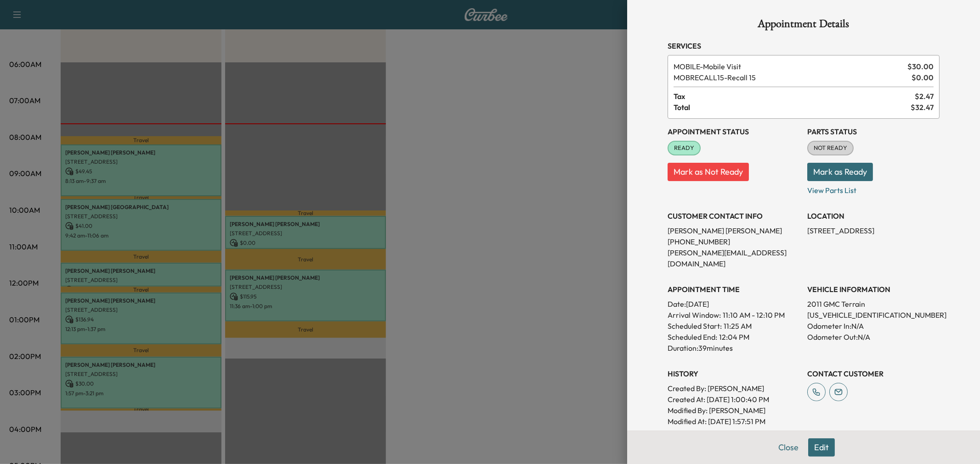  What do you see at coordinates (821, 448) in the screenshot?
I see `button: Edit` at bounding box center [821, 448].